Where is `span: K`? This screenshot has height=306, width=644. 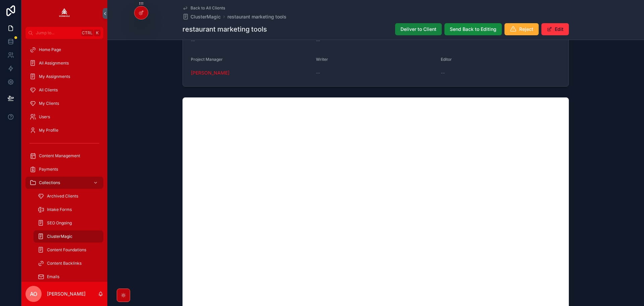 span: K is located at coordinates (98, 33).